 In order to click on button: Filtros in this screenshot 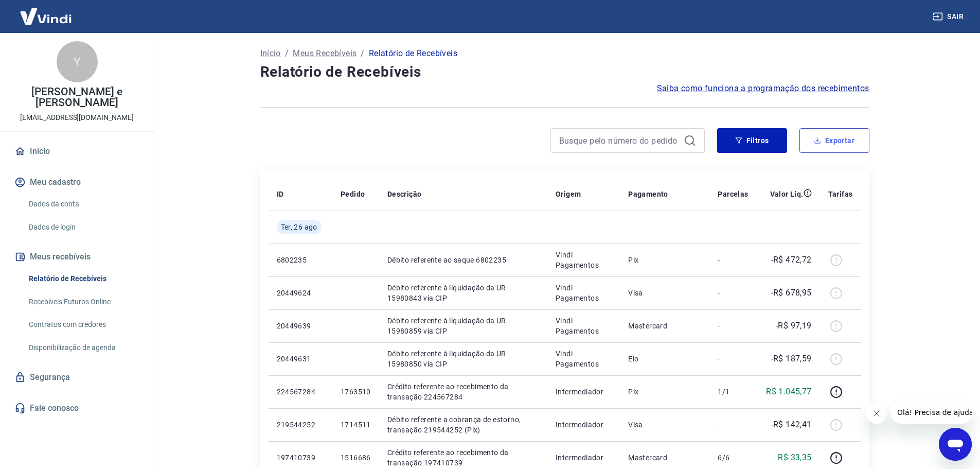, I will do `click(752, 141)`.